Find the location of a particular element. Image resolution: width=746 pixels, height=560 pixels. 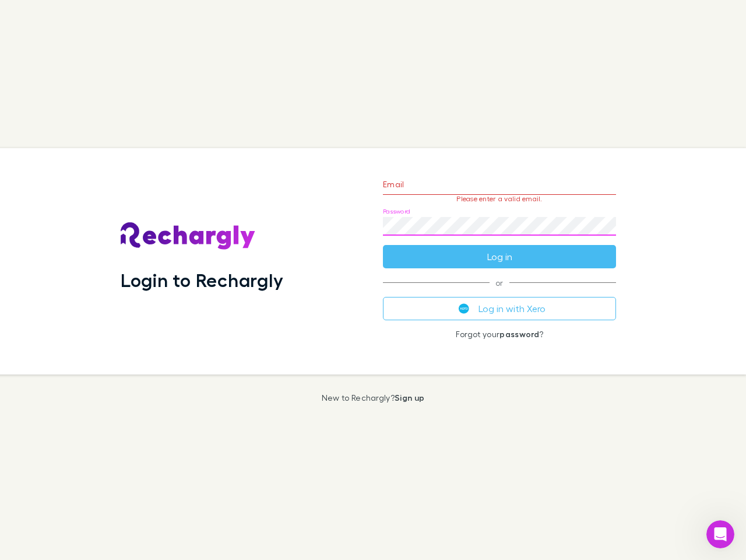

a: Sign up is located at coordinates (409, 397).